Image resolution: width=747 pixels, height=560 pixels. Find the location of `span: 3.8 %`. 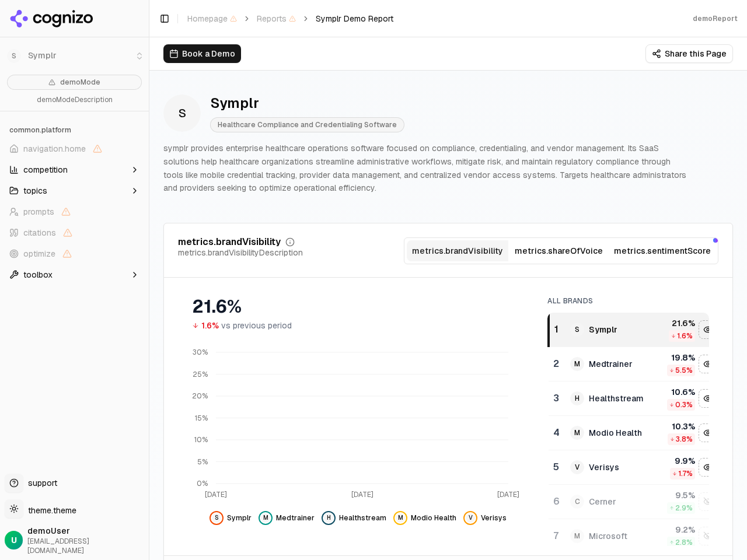

span: 3.8 % is located at coordinates (684, 439).